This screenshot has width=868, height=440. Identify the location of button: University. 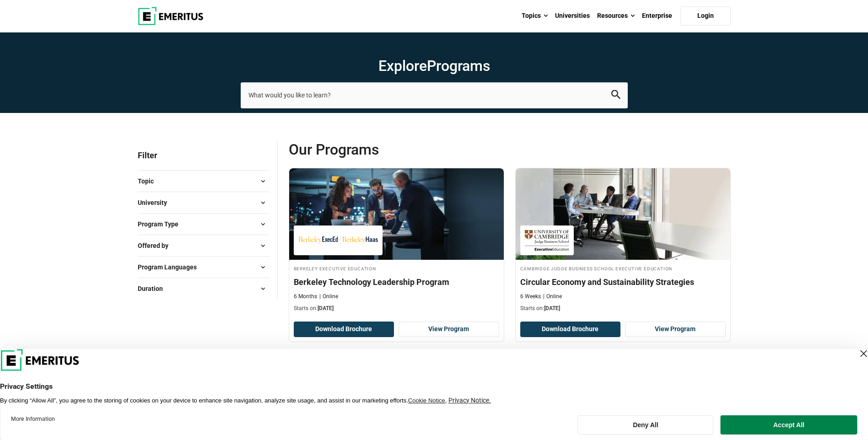
(204, 202).